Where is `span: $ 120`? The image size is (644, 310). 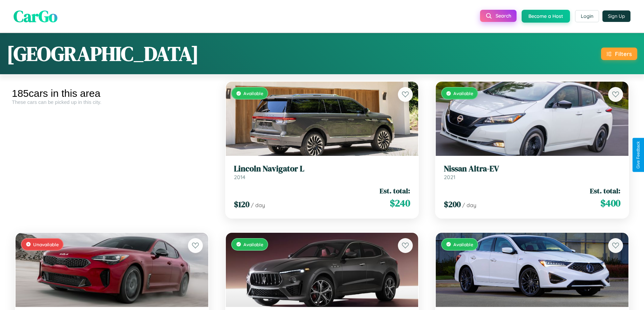
span: $ 120 is located at coordinates (241, 204).